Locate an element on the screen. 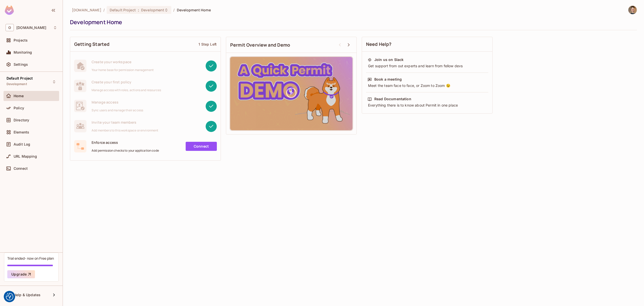  span: the active workspace is located at coordinates (86, 10).